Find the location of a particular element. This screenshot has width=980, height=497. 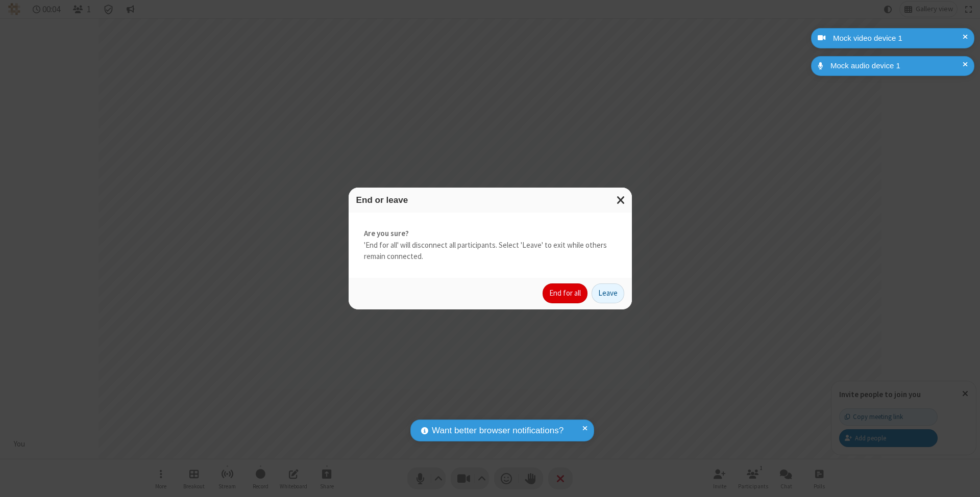

h3: End or leave is located at coordinates (490, 200).